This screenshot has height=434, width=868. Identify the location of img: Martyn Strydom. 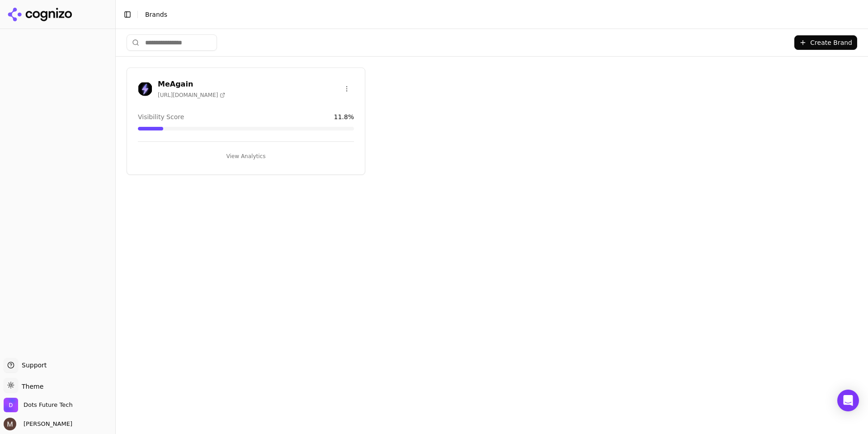
(10, 424).